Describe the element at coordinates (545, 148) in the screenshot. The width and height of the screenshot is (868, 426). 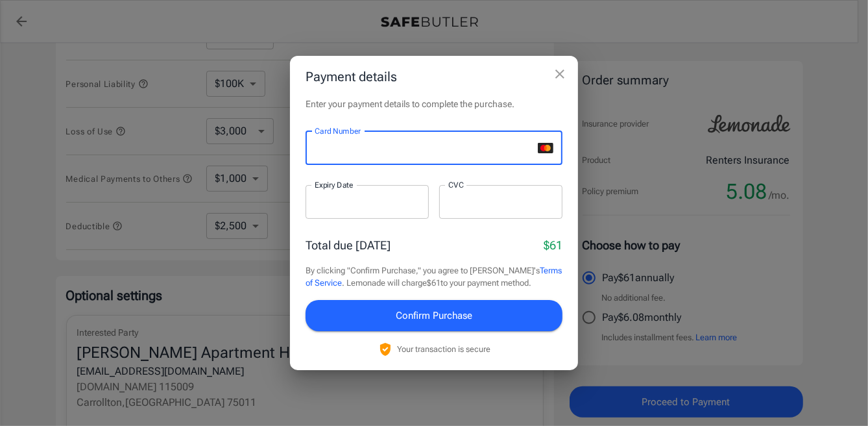
I see `svg: mastercard` at that location.